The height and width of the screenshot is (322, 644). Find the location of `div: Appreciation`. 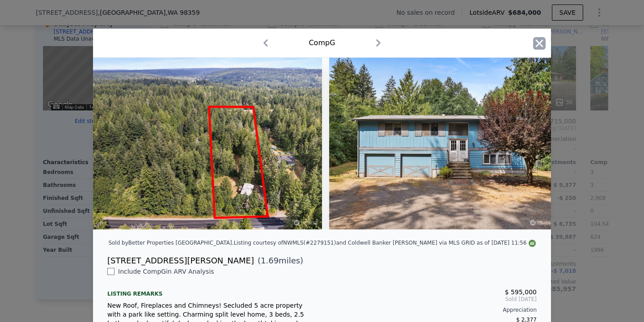

div: Appreciation is located at coordinates (433, 310).